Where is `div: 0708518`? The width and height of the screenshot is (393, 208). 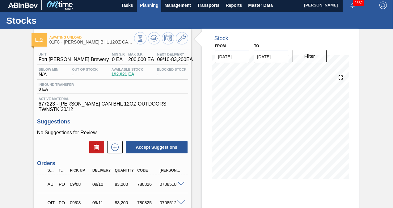 div: 0708518 is located at coordinates (170, 184).